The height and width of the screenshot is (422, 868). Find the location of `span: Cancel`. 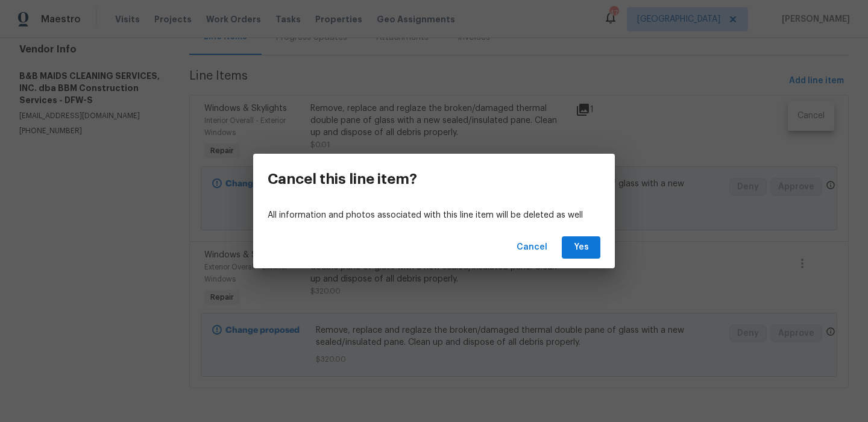

span: Cancel is located at coordinates (532, 247).